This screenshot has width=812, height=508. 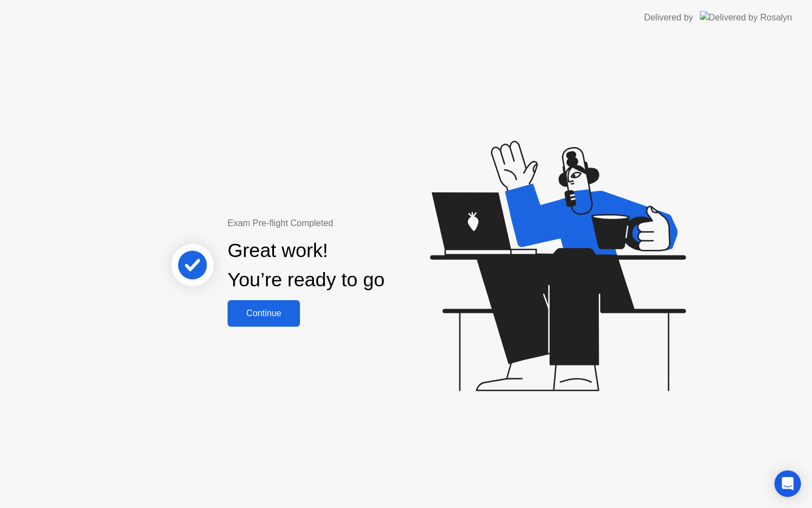 What do you see at coordinates (746, 17) in the screenshot?
I see `img: Delivered by Rosalyn` at bounding box center [746, 17].